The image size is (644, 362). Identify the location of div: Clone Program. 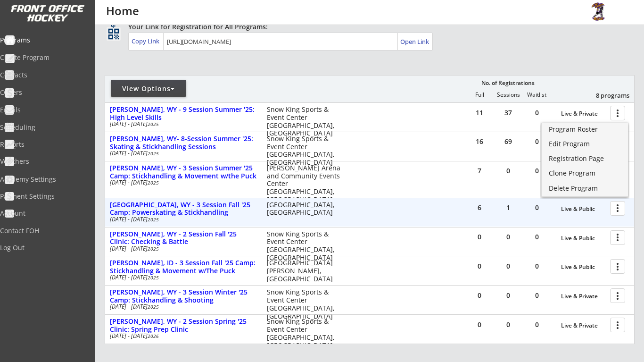
(585, 173).